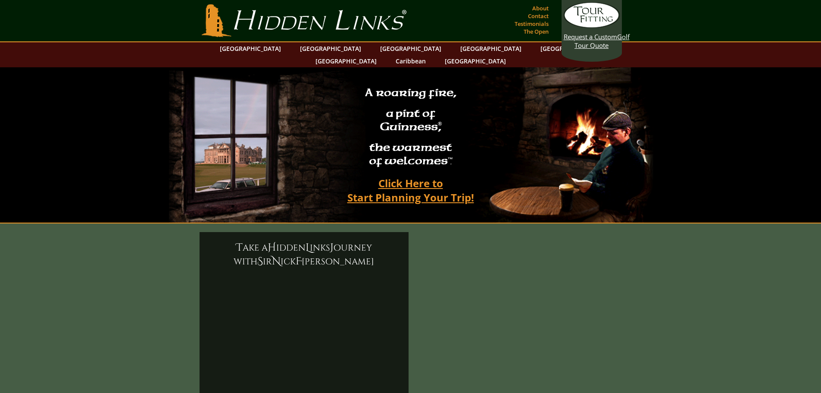  Describe the element at coordinates (411, 61) in the screenshot. I see `a: Caribbean` at that location.